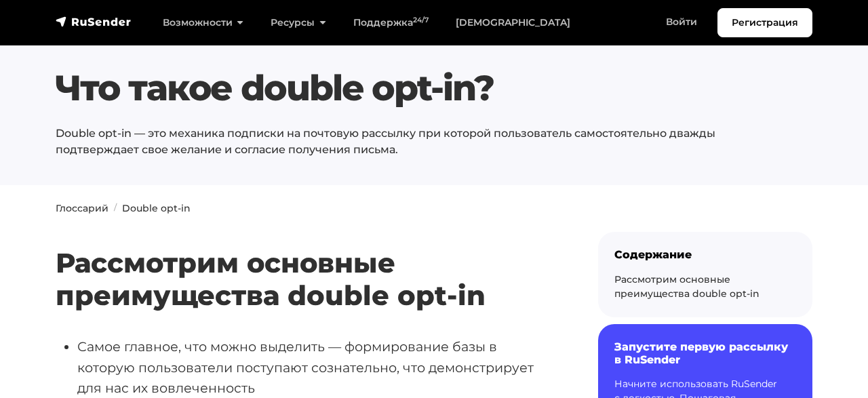 This screenshot has width=868, height=398. Describe the element at coordinates (681, 22) in the screenshot. I see `a: Войти` at that location.